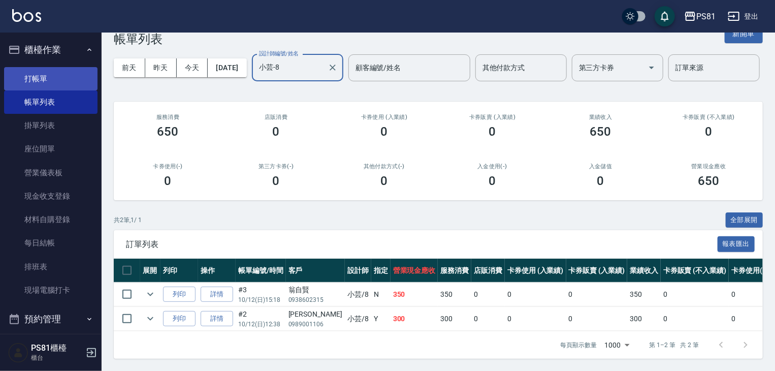 The height and width of the screenshot is (371, 775). Describe the element at coordinates (422, 244) in the screenshot. I see `span: 訂單列表` at that location.